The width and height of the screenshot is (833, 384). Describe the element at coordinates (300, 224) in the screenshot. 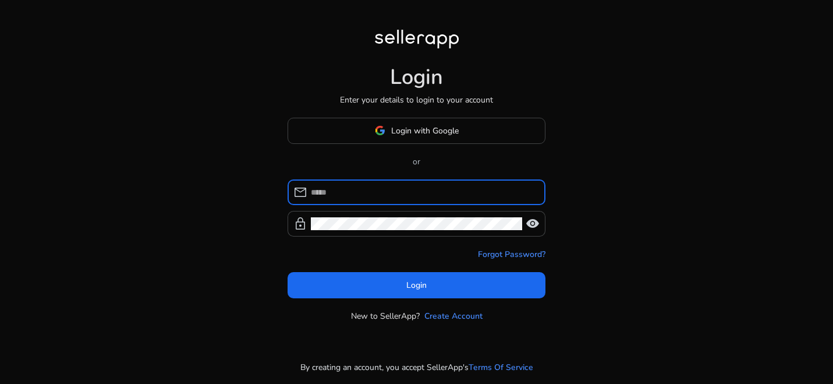

I see `span: lock` at that location.